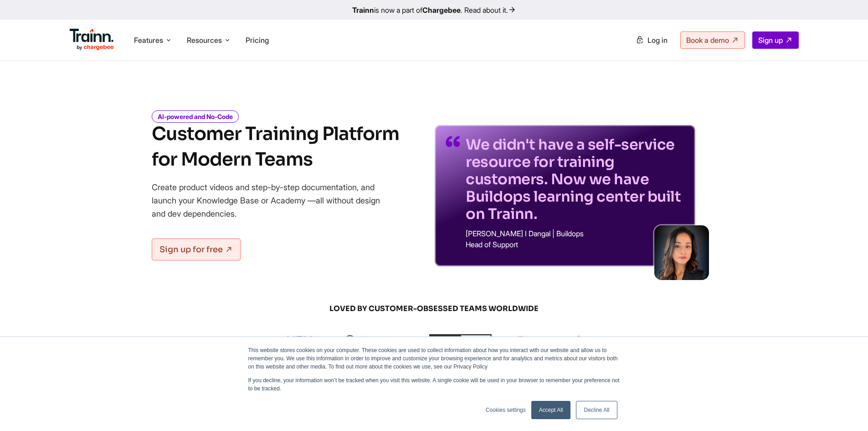 The height and width of the screenshot is (431, 868). What do you see at coordinates (453, 141) in the screenshot?
I see `img: quotes-purple.41a7099.svg` at bounding box center [453, 141].